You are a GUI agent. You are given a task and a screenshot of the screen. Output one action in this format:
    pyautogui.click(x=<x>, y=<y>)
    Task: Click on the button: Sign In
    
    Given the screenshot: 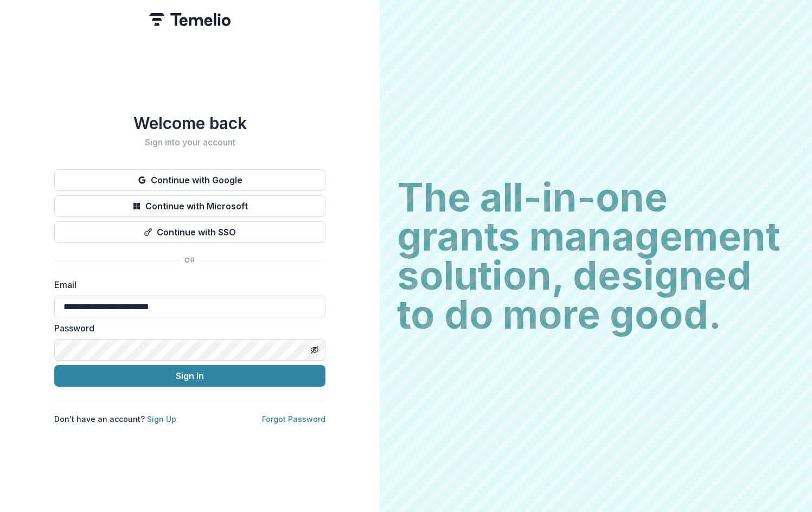 What is the action you would take?
    pyautogui.click(x=190, y=375)
    